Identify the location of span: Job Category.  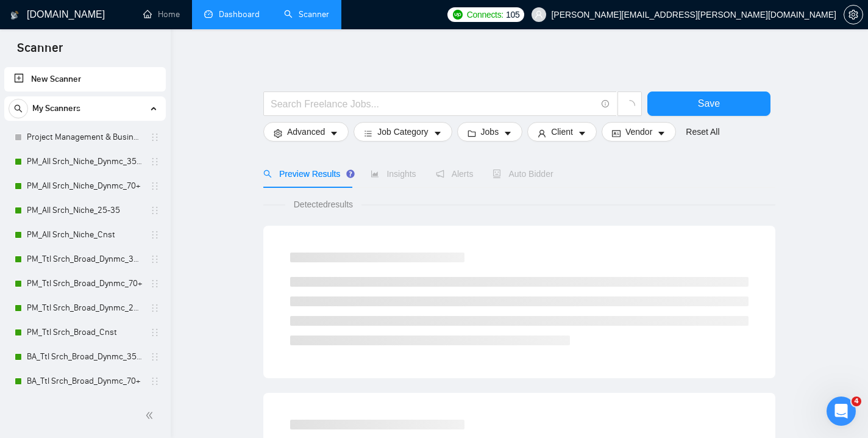
(402, 132).